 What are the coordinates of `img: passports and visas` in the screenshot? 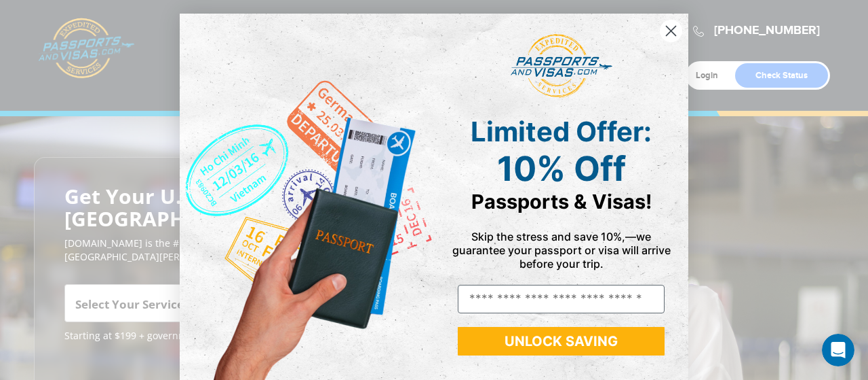 It's located at (562, 66).